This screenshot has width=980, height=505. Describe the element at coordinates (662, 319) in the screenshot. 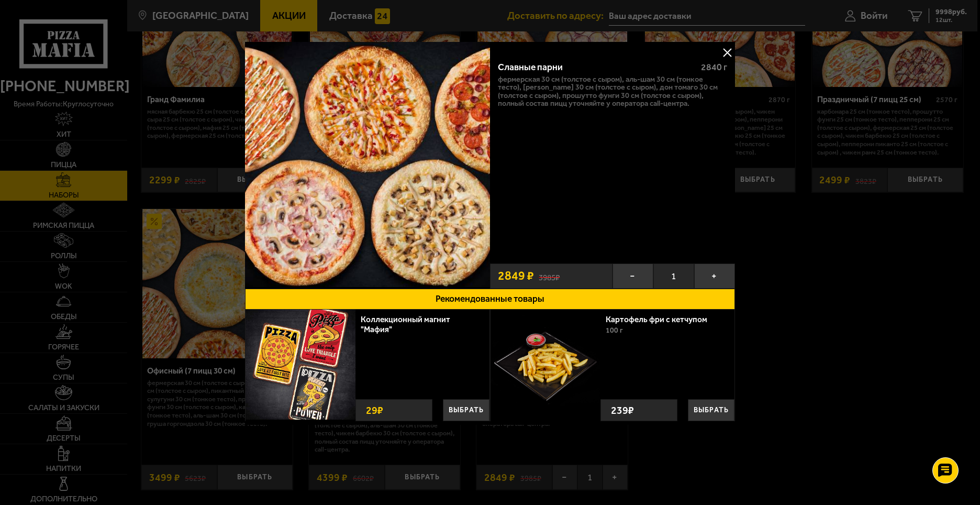

I see `a: Картофель фри с кетчупом` at that location.